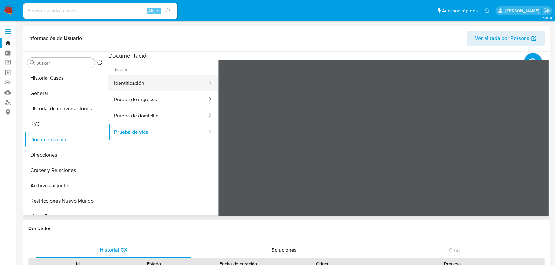 The image size is (555, 265). What do you see at coordinates (287, 229) in the screenshot?
I see `h1: Contactos` at bounding box center [287, 229].